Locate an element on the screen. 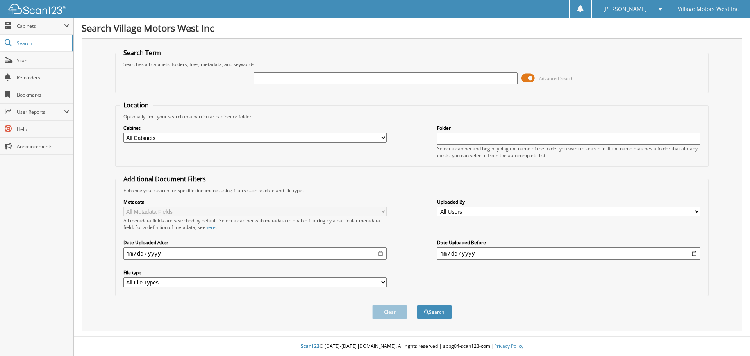 This screenshot has height=356, width=750. label: Date Uploaded Before is located at coordinates (568, 242).